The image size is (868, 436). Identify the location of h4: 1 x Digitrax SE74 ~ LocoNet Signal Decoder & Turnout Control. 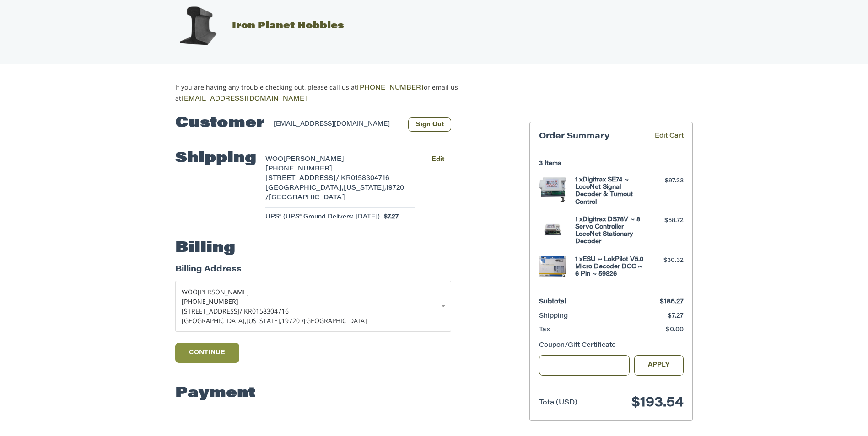
(610, 191).